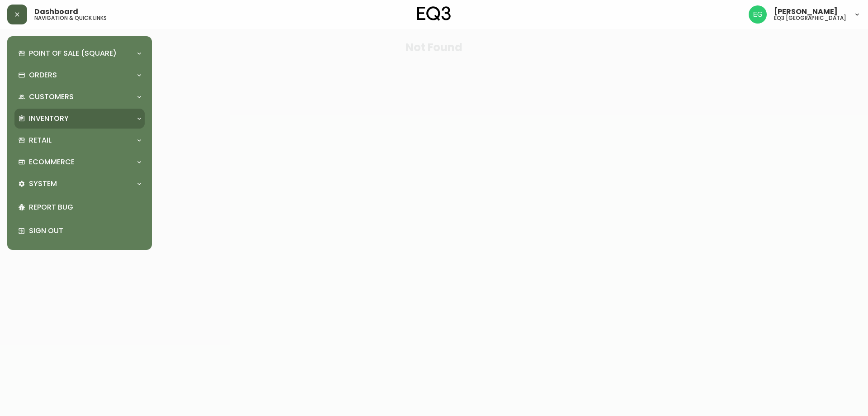 The image size is (868, 416). Describe the element at coordinates (758, 14) in the screenshot. I see `img: db11c1629862fe82d63d0774b1b54d2b` at that location.